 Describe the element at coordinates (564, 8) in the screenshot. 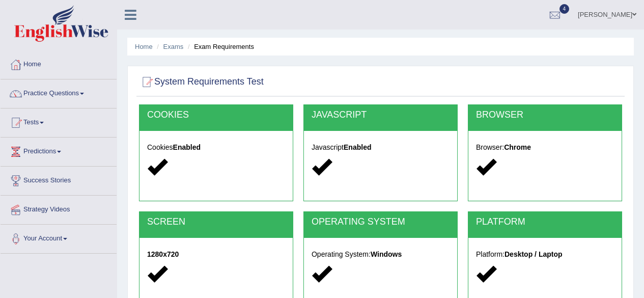

I see `span: 4` at that location.